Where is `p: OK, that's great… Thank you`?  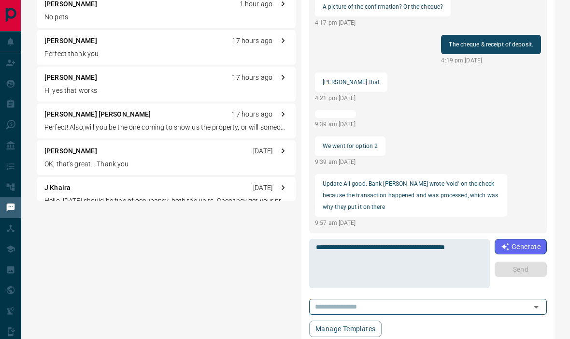 p: OK, that's great… Thank you is located at coordinates (166, 164).